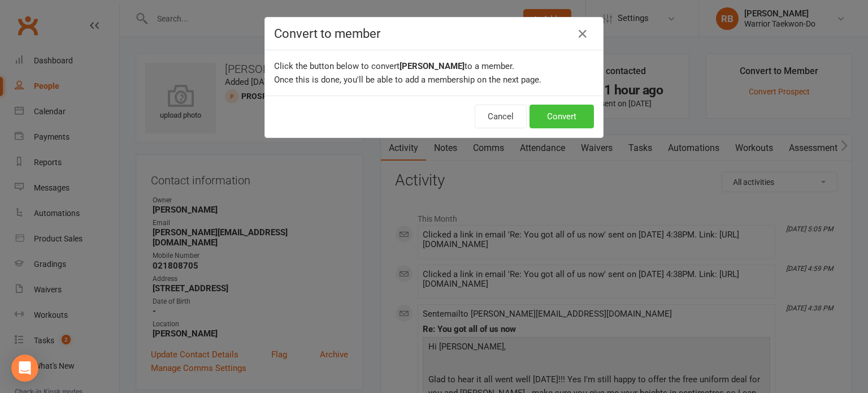  What do you see at coordinates (434, 73) in the screenshot?
I see `div: Click the button below to convert to a member. Once this is done, you'll be able to add a members...` at bounding box center [434, 73].